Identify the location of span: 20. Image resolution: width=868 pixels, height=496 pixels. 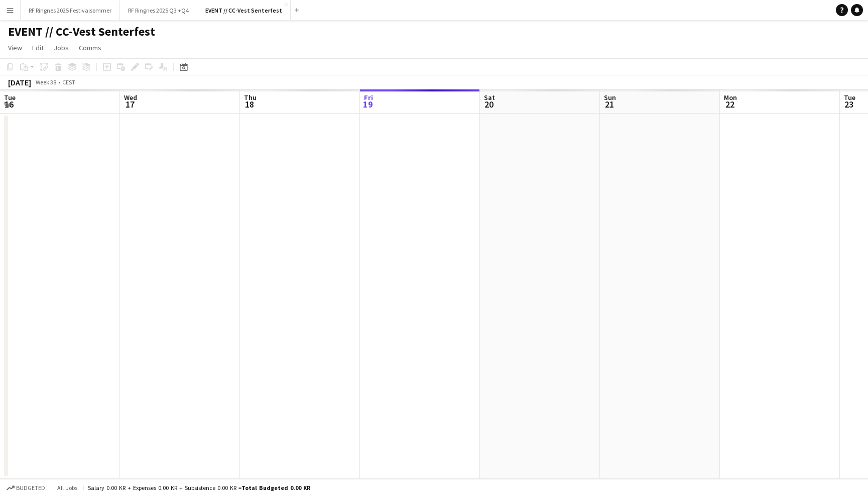
(489, 104).